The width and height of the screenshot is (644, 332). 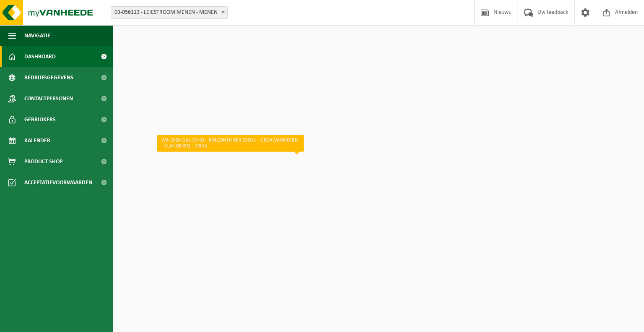 I want to click on span: Navigatie, so click(x=37, y=36).